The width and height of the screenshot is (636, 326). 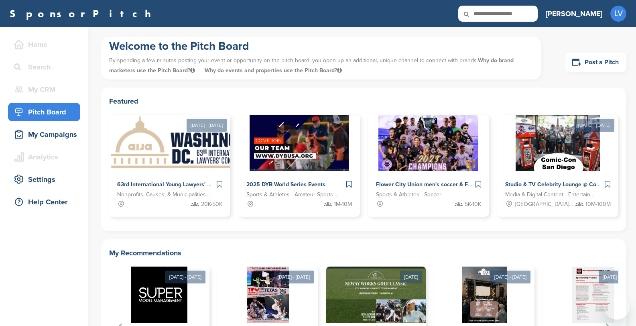 What do you see at coordinates (408, 195) in the screenshot?
I see `span: Sports & Athletes - Soccer` at bounding box center [408, 195].